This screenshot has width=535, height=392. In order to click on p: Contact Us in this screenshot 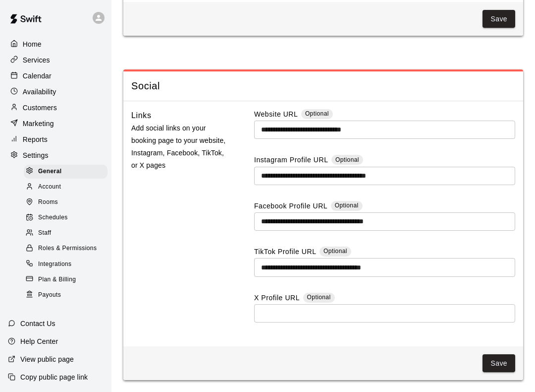, I will do `click(38, 323)`.